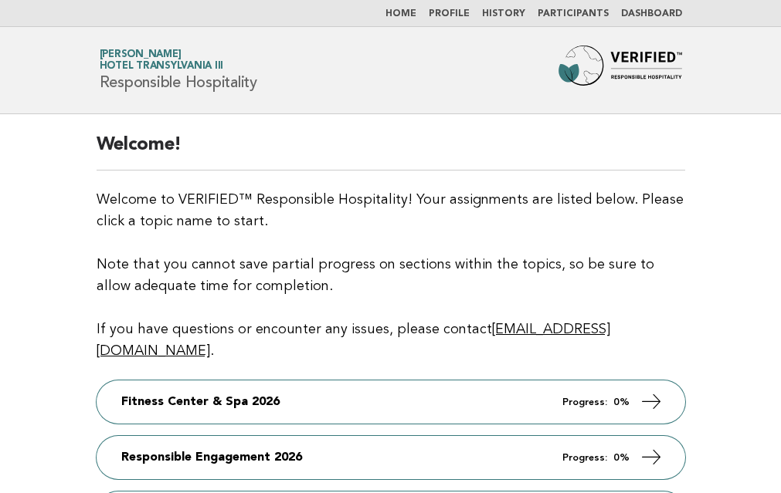  I want to click on a: Home, so click(401, 14).